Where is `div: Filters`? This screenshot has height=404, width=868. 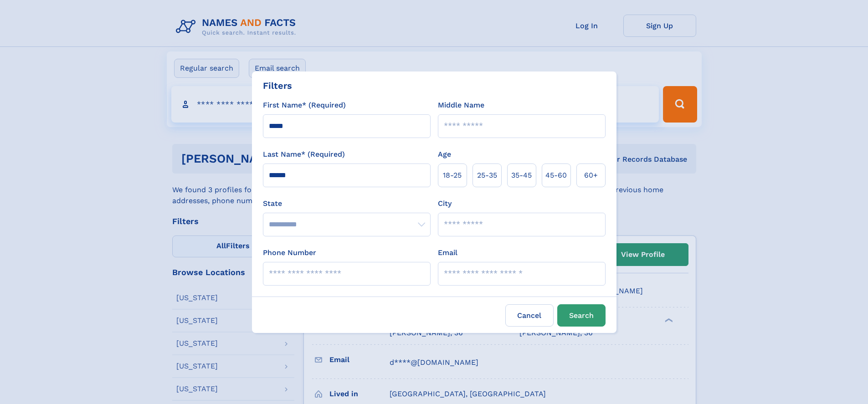
div: Filters is located at coordinates (277, 86).